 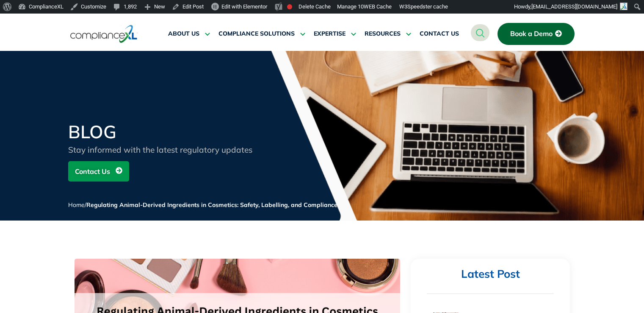 I want to click on span: Edit with Elementor, so click(x=244, y=6).